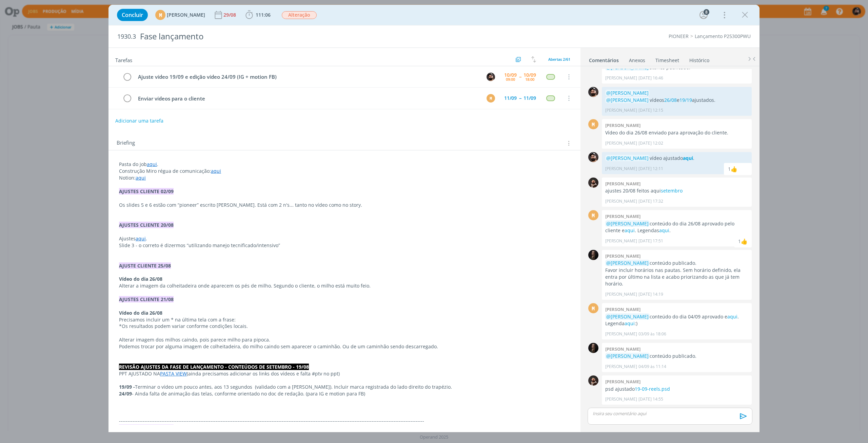  I want to click on div: Anexos, so click(638, 60).